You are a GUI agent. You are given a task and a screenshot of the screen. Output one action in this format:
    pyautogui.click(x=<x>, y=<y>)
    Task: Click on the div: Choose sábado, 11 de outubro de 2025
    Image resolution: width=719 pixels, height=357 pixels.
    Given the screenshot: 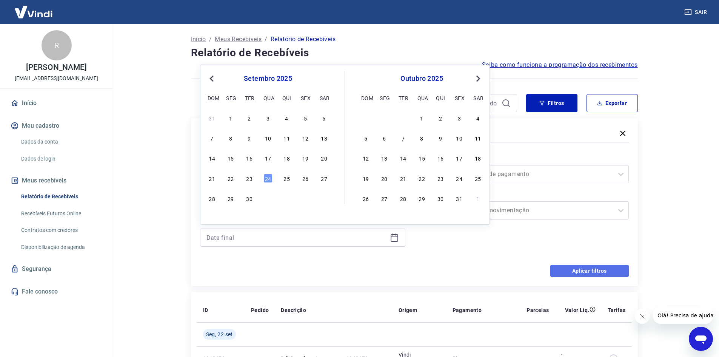 What is the action you would take?
    pyautogui.click(x=478, y=138)
    